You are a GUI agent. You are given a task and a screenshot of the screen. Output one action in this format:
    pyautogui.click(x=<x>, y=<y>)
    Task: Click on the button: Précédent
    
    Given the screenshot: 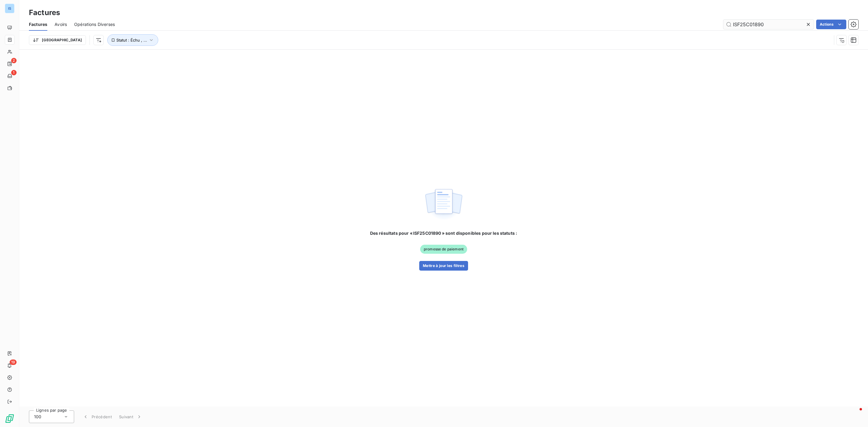 What is the action you would take?
    pyautogui.click(x=97, y=417)
    